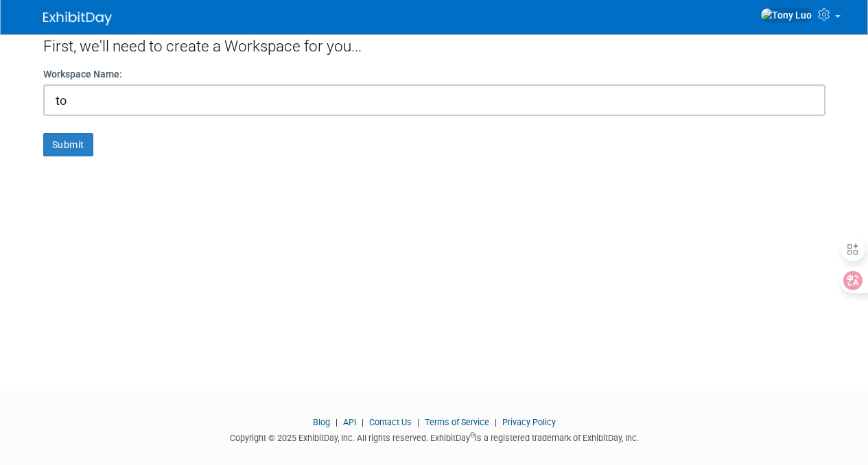  I want to click on a: Contact Us, so click(391, 422).